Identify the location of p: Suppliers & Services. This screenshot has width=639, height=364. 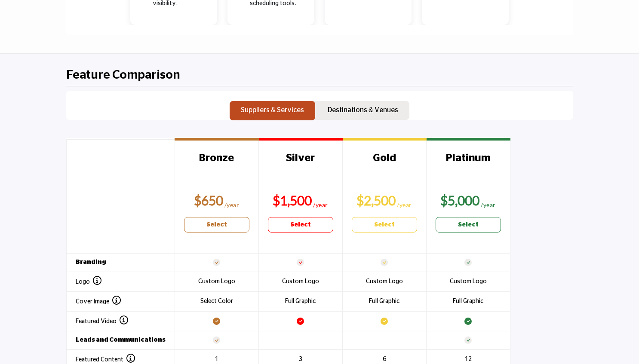
(272, 110).